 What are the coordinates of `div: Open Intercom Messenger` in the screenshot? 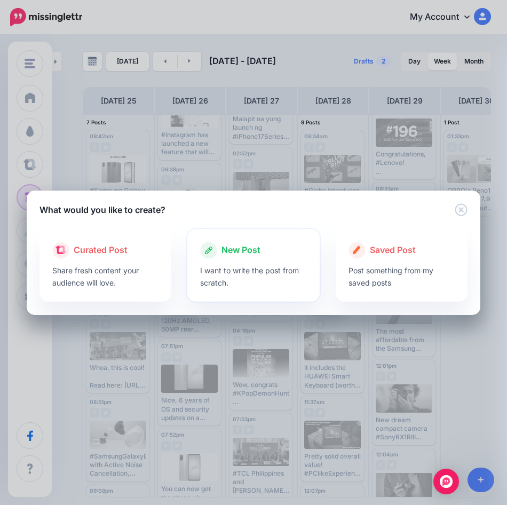 It's located at (446, 481).